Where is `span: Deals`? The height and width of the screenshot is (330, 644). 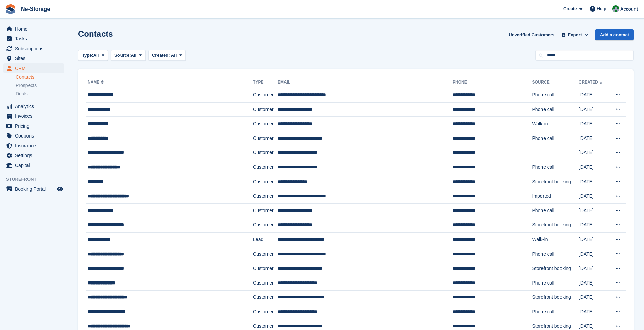 span: Deals is located at coordinates (22, 94).